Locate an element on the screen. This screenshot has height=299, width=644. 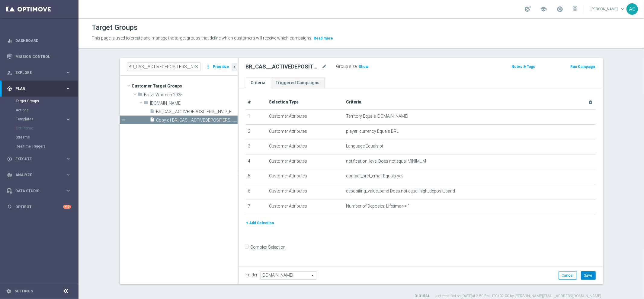
span: Language Equals pt is located at coordinates (365, 147).